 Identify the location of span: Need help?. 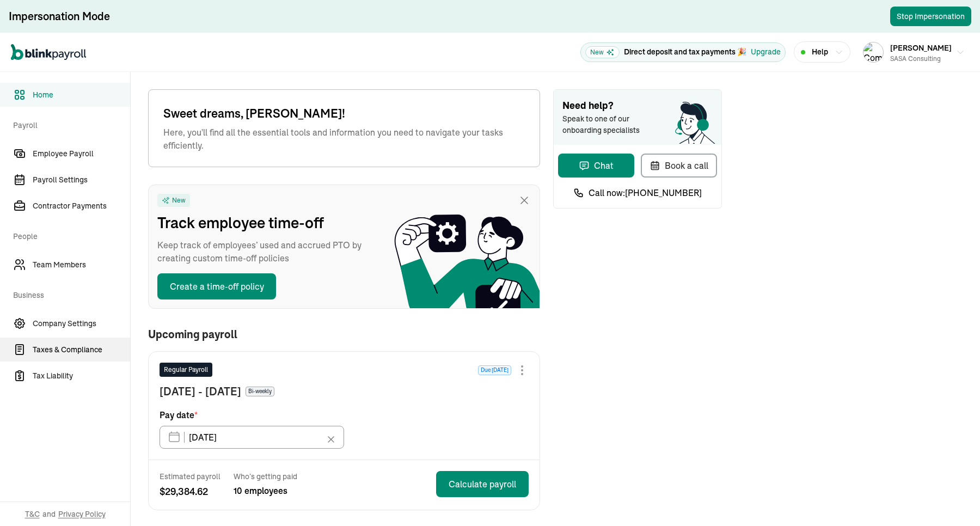
(637, 106).